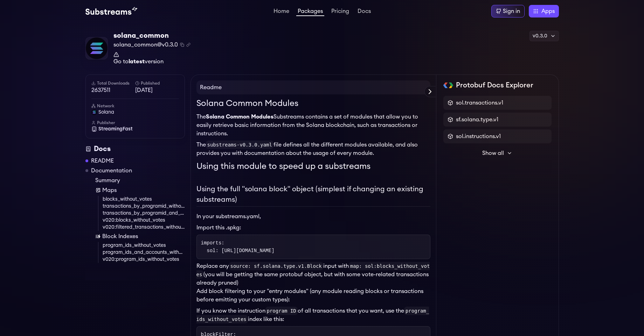 This screenshot has width=644, height=336. Describe the element at coordinates (507, 11) in the screenshot. I see `a: Sign in` at that location.